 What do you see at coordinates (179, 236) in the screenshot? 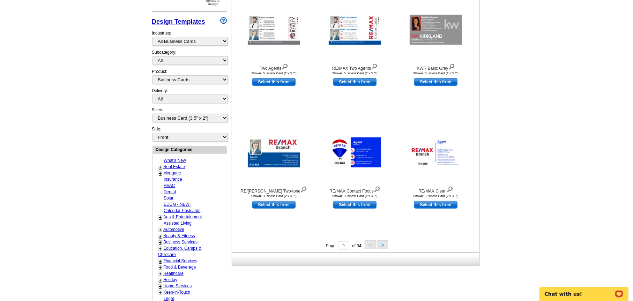
I see `a: Beauty & Fitness` at bounding box center [179, 236].